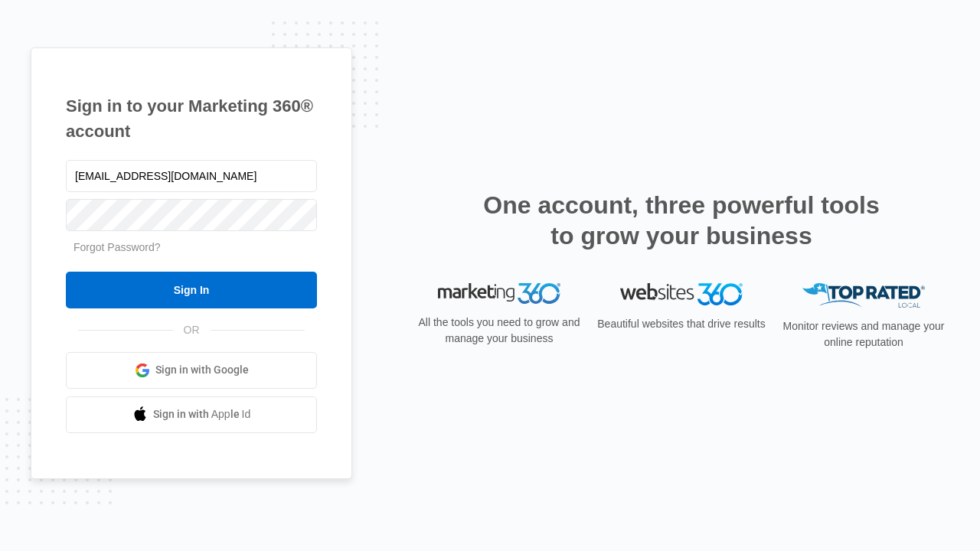 The image size is (980, 551). I want to click on input: Sign In, so click(191, 290).